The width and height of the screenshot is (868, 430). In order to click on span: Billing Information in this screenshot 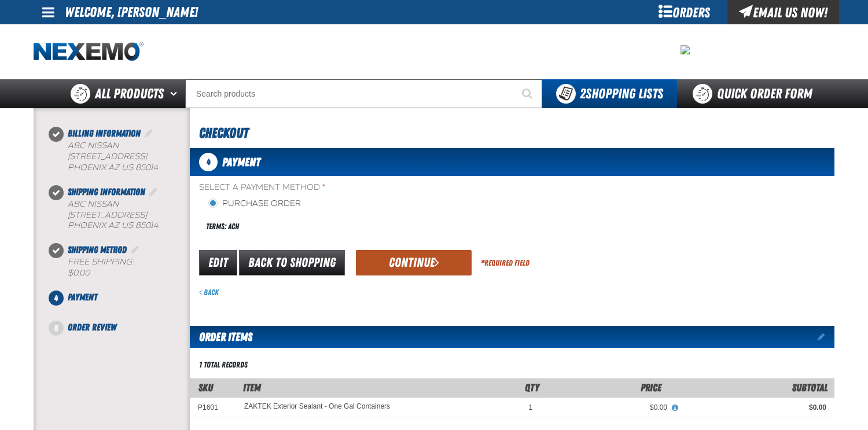, I will do `click(104, 133)`.